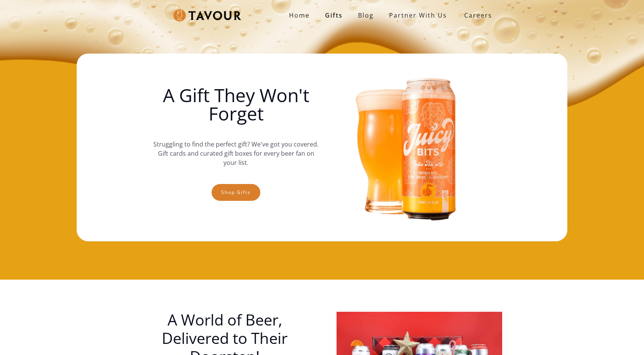 The width and height of the screenshot is (644, 355). What do you see at coordinates (478, 15) in the screenshot?
I see `strong: Careers` at bounding box center [478, 15].